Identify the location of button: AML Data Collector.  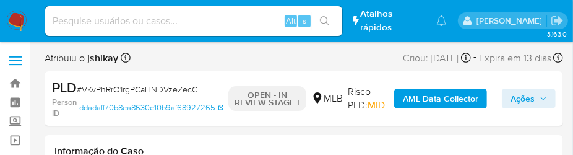
(441, 98).